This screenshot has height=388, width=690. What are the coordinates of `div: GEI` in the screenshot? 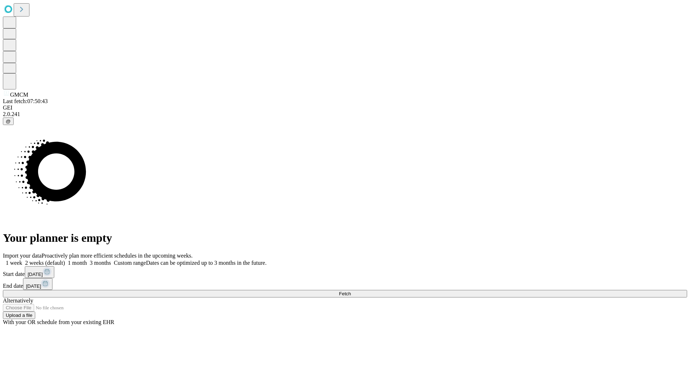 It's located at (345, 108).